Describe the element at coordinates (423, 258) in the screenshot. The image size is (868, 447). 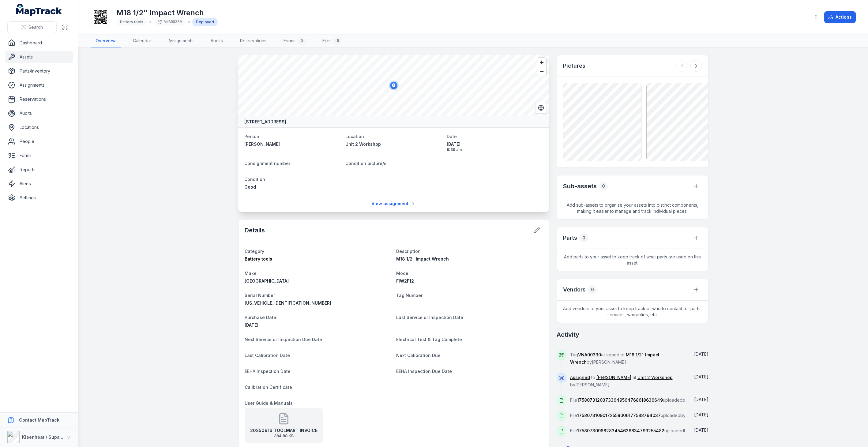
I see `span: M18 1/2" Impact Wrench` at that location.